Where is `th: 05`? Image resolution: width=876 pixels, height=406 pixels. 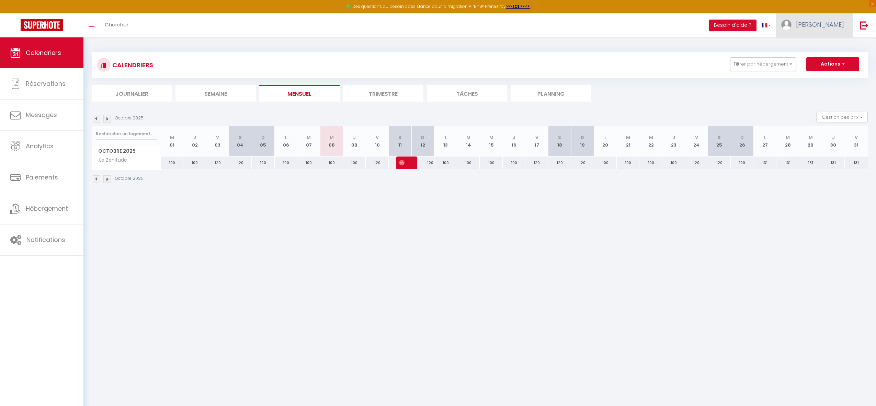 th: 05 is located at coordinates (263, 141).